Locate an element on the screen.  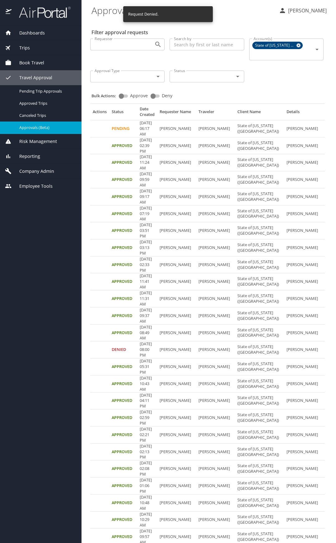
td: Denied is located at coordinates (123, 350).